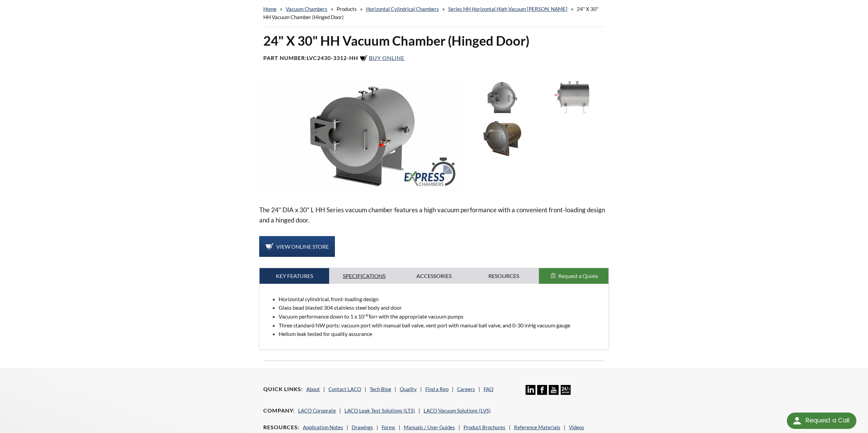  What do you see at coordinates (437, 390) in the screenshot?
I see `a: Find a Rep` at bounding box center [437, 390].